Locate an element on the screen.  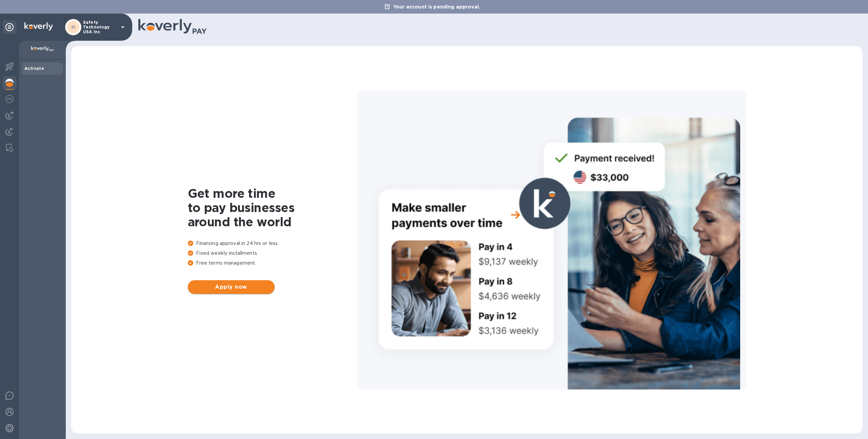
div: Unpin categories is located at coordinates (9, 27).